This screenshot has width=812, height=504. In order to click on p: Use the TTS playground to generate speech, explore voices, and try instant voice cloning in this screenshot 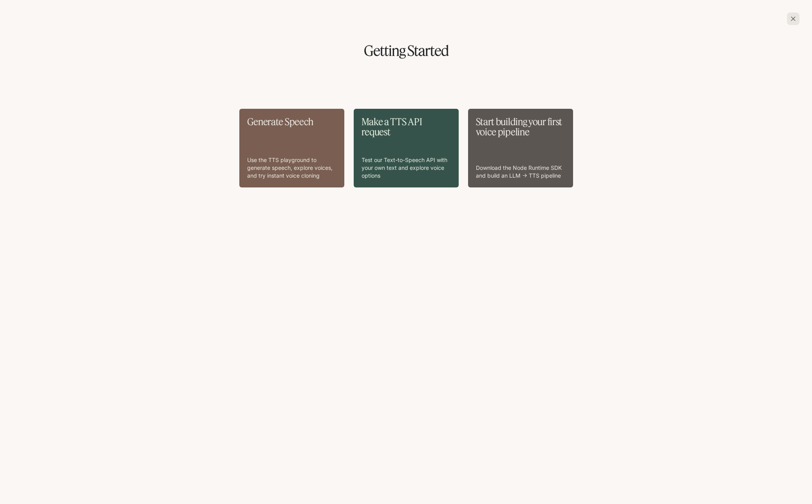, I will do `click(292, 168)`.